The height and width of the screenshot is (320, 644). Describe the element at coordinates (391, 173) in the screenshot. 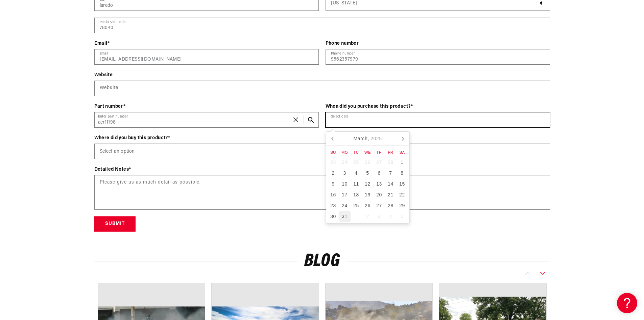

I see `div: 7` at that location.